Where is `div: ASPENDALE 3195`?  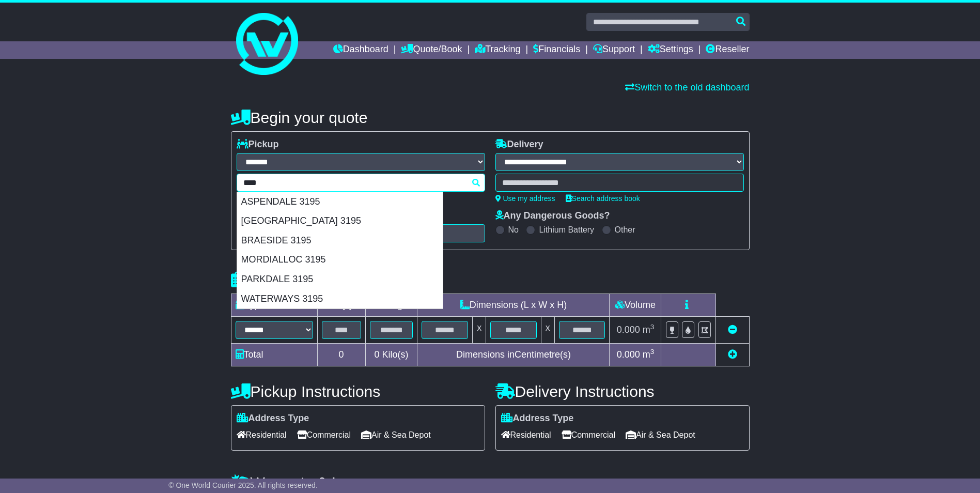
div: ASPENDALE 3195 is located at coordinates (340, 202).